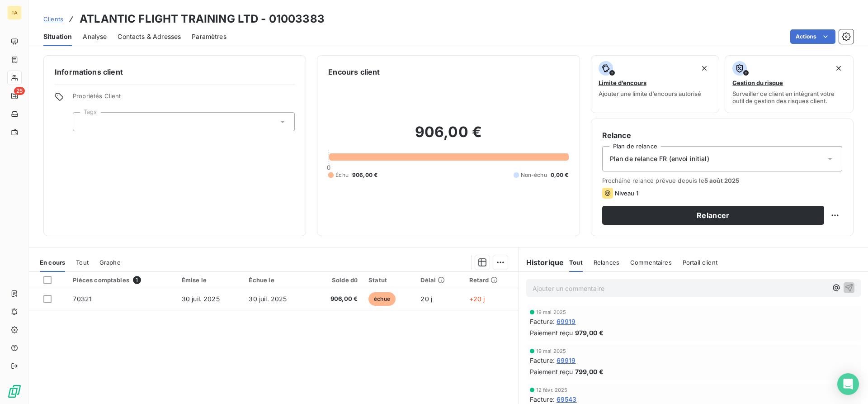  Describe the element at coordinates (650, 94) in the screenshot. I see `span: Ajouter une limite d’encours autorisé` at that location.